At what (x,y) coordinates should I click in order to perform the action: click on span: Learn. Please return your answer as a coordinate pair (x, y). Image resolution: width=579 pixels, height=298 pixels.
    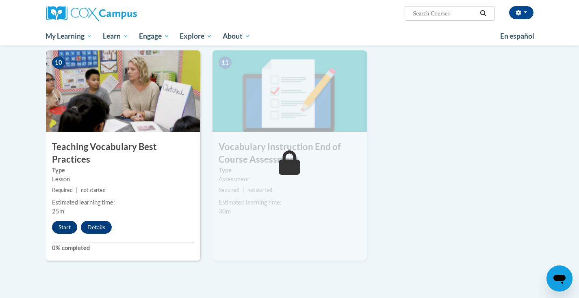
    Looking at the image, I should click on (115, 36).